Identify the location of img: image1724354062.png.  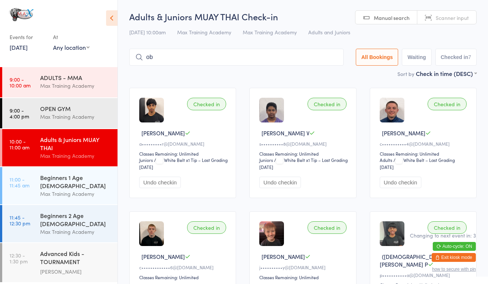
(151, 233).